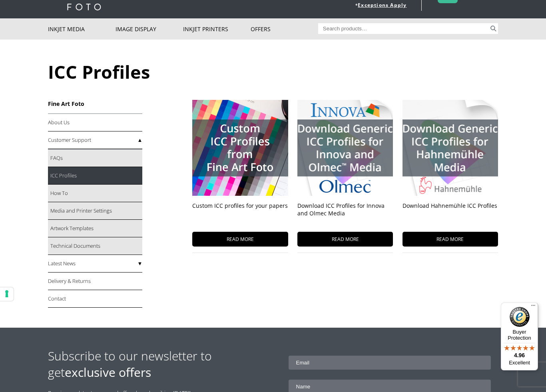 This screenshot has width=546, height=392. Describe the element at coordinates (95, 123) in the screenshot. I see `a: About Us` at that location.